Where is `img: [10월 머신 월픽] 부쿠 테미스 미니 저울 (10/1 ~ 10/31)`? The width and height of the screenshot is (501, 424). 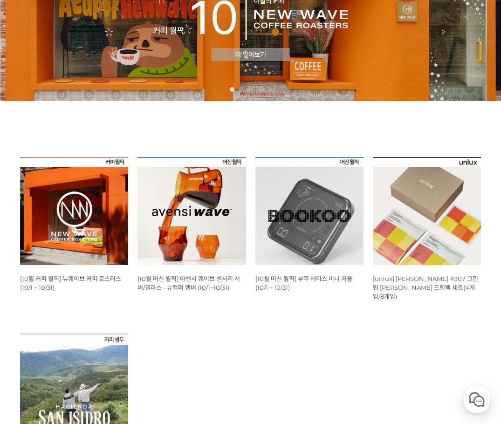
img: [10월 머신 월픽] 부쿠 테미스 미니 저울 (10/1 ~ 10/31) is located at coordinates (310, 211).